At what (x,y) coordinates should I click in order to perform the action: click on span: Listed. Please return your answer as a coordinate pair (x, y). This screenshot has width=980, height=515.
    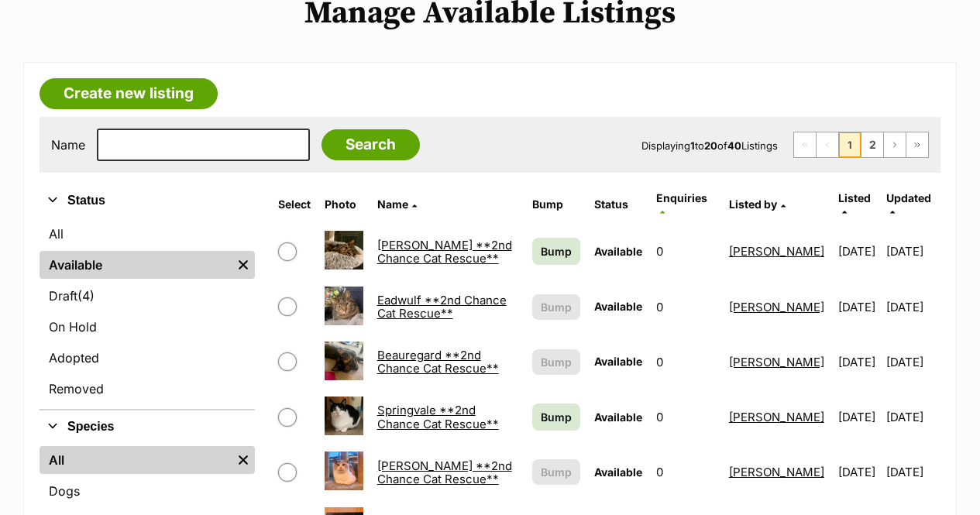
    Looking at the image, I should click on (855, 198).